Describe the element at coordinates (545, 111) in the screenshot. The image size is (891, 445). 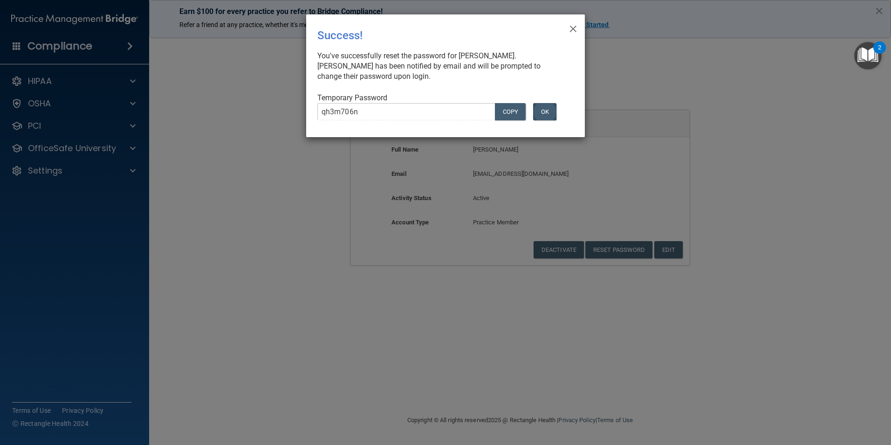
I see `button: OK` at that location.